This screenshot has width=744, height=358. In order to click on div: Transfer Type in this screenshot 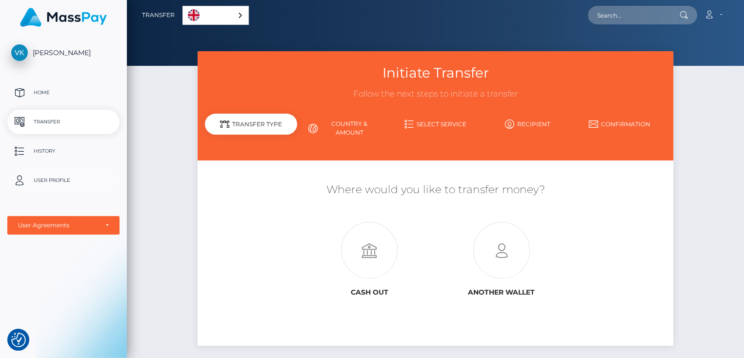, I will do `click(251, 124)`.